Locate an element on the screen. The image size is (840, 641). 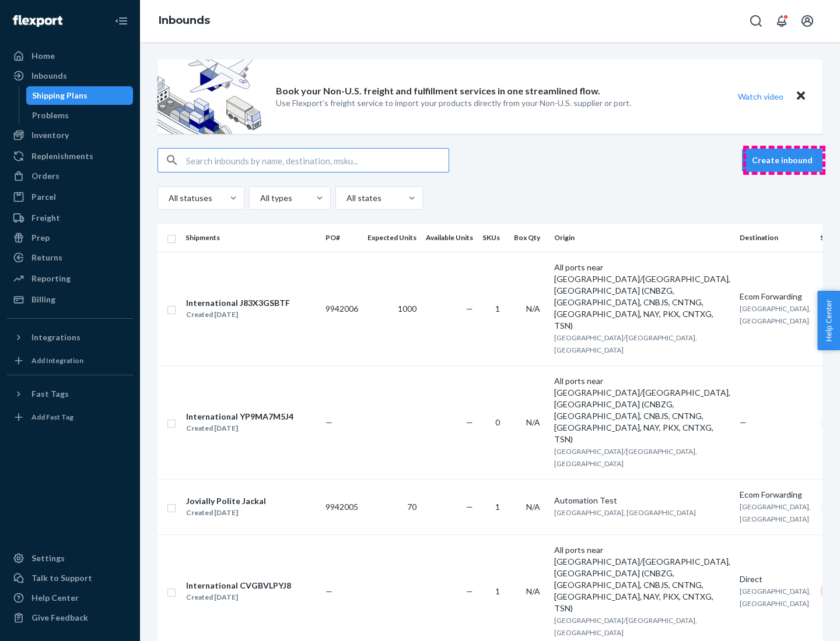
input: Search inbounds by name, destination, msku... is located at coordinates (318, 160).